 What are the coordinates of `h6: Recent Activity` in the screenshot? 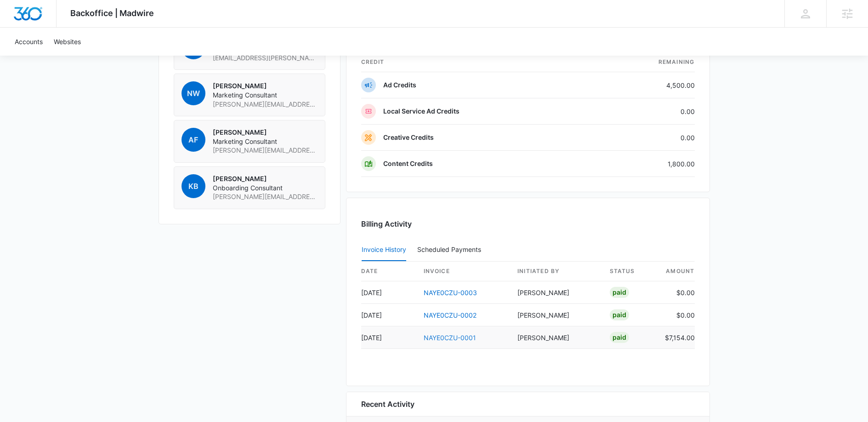 It's located at (388, 404).